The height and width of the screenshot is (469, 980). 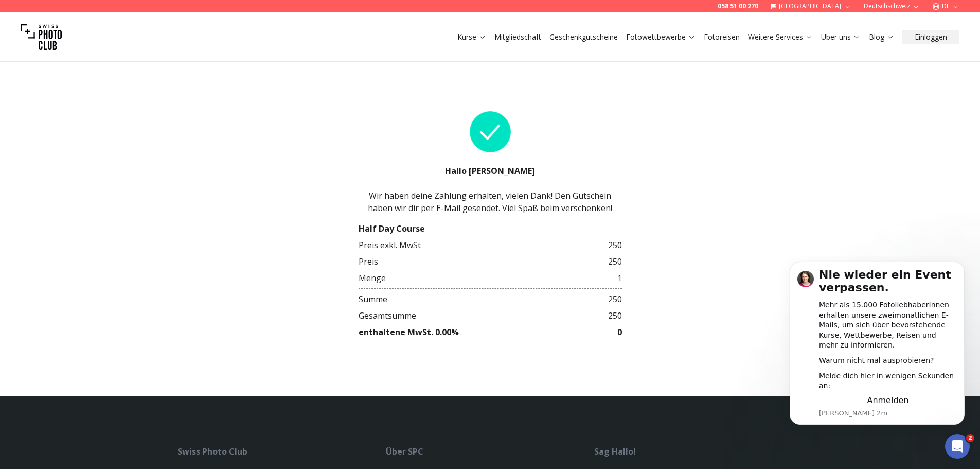 What do you see at coordinates (881, 37) in the screenshot?
I see `a: Blog` at bounding box center [881, 37].